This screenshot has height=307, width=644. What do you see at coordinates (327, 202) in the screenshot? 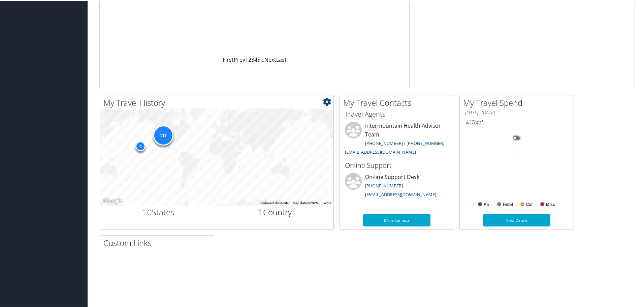
I see `a: Terms (opens in new tab)` at bounding box center [327, 202].